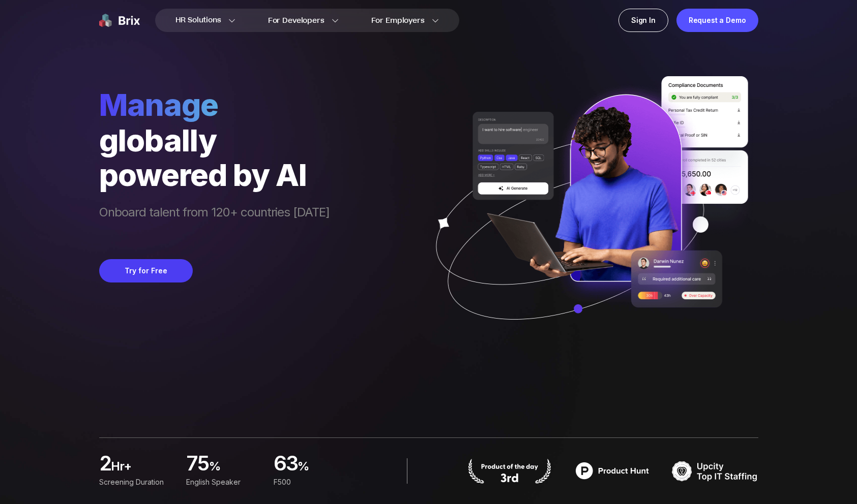 The height and width of the screenshot is (504, 857). Describe the element at coordinates (146, 271) in the screenshot. I see `button: Try for Free` at that location.